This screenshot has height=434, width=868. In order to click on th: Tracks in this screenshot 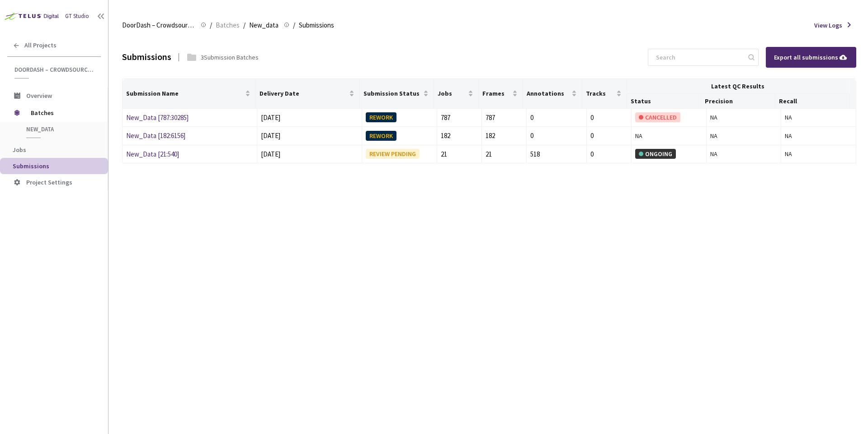, I will do `click(604, 94)`.